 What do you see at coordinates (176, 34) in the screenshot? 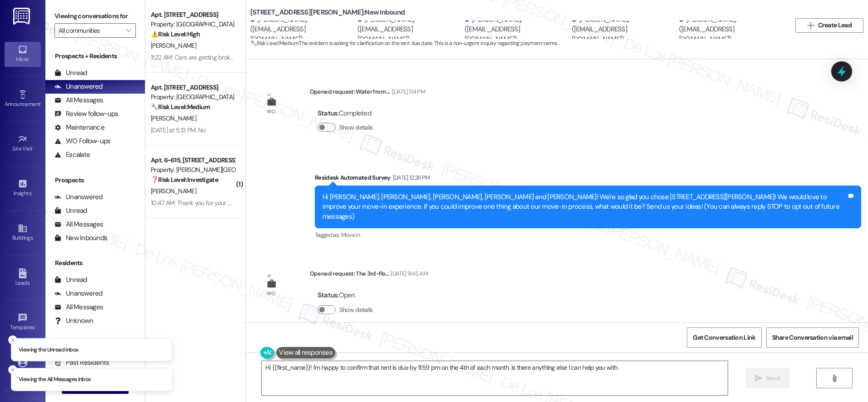
I see `strong: ⚠️ Risk Level: High` at bounding box center [176, 34].